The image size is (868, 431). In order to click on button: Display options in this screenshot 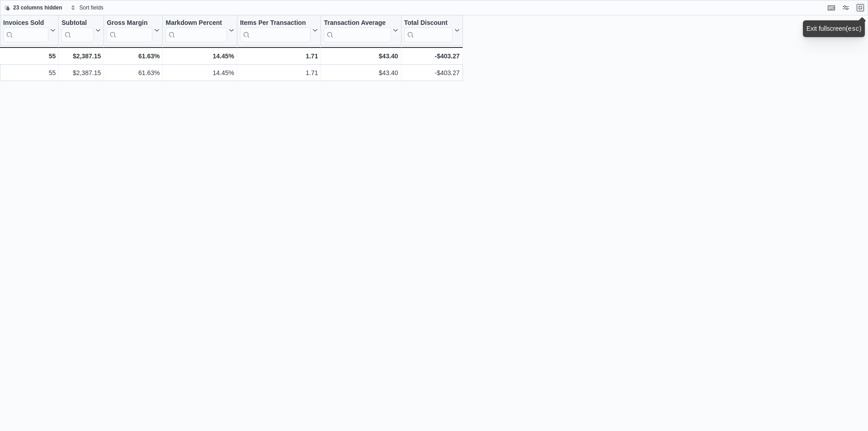, I will do `click(846, 8)`.